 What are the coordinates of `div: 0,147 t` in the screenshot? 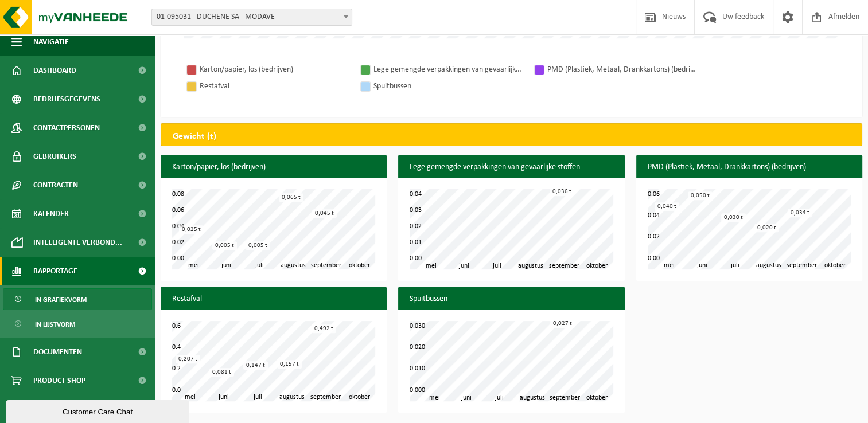 It's located at (255, 366).